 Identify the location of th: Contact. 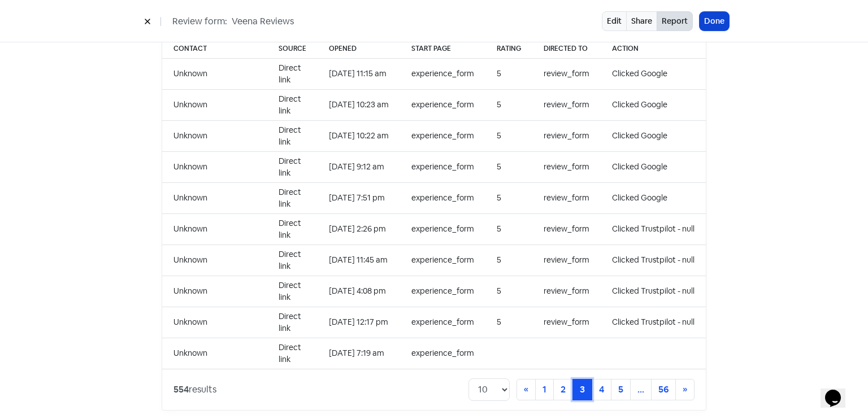
(215, 49).